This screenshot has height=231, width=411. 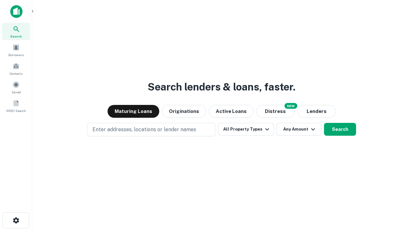 I want to click on div: Chat Widget, so click(x=395, y=195).